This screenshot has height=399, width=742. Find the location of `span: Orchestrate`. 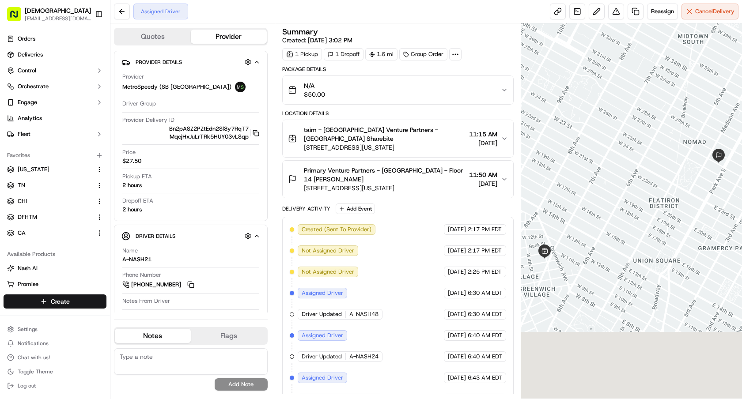

span: Orchestrate is located at coordinates (33, 87).